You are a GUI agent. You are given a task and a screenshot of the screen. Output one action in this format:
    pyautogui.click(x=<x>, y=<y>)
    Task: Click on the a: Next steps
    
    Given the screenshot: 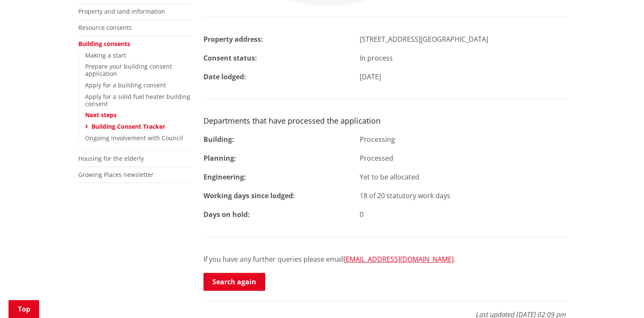 What is the action you would take?
    pyautogui.click(x=101, y=115)
    